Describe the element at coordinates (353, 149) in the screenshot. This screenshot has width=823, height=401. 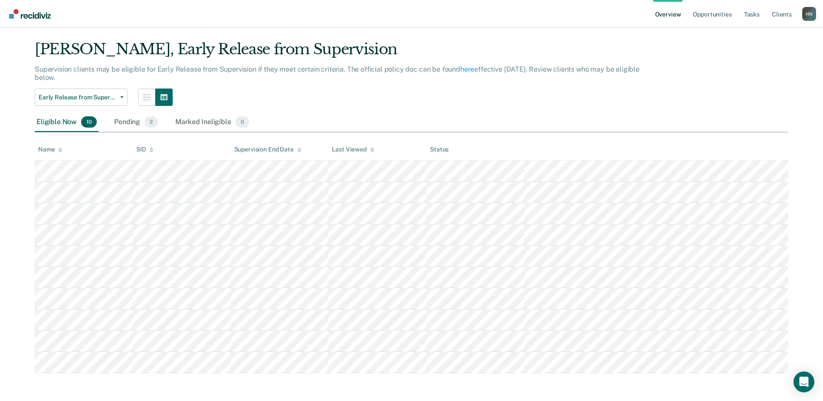
I see `div: Last Viewed` at that location.